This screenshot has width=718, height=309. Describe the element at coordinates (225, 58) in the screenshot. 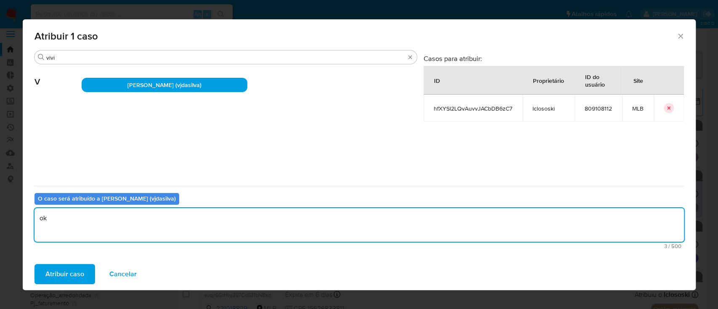

I see `input: Analista de pesquisa` at that location.